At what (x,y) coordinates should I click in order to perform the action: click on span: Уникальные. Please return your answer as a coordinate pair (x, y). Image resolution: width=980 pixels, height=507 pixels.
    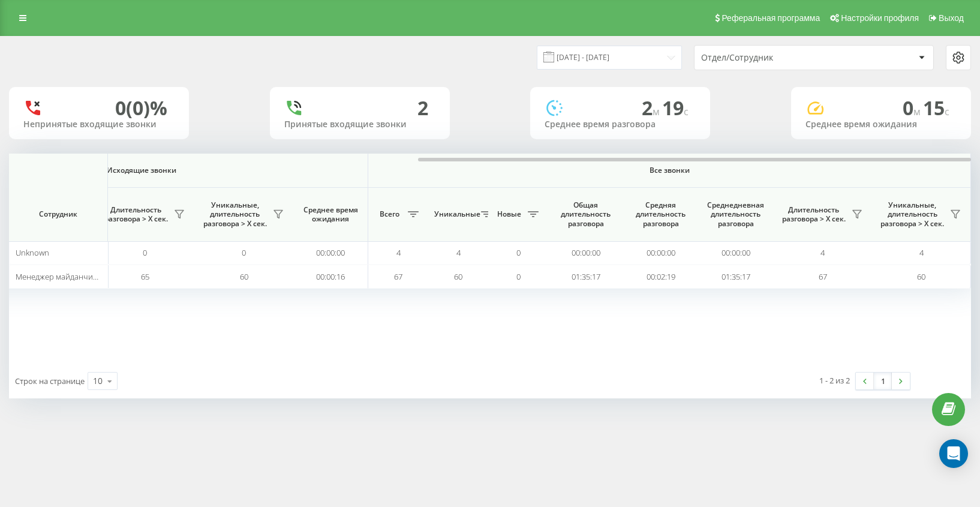
    Looking at the image, I should click on (455, 214).